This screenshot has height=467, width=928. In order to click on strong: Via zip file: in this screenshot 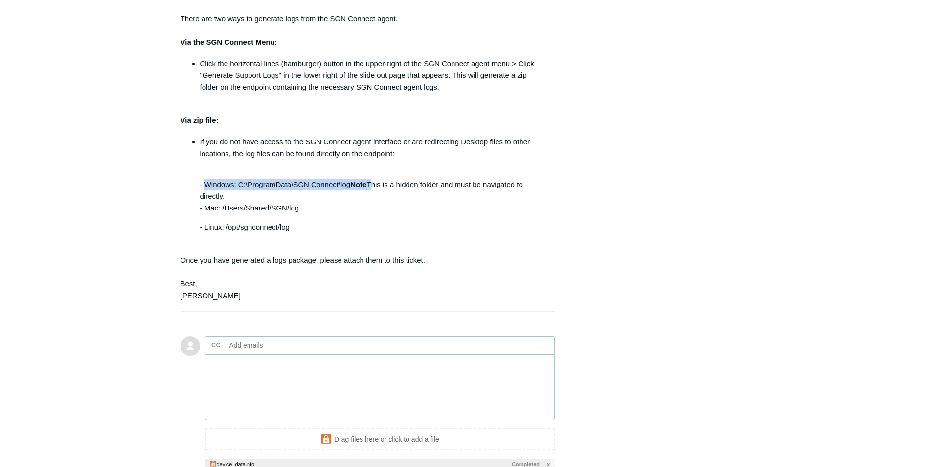, I will do `click(200, 120)`.